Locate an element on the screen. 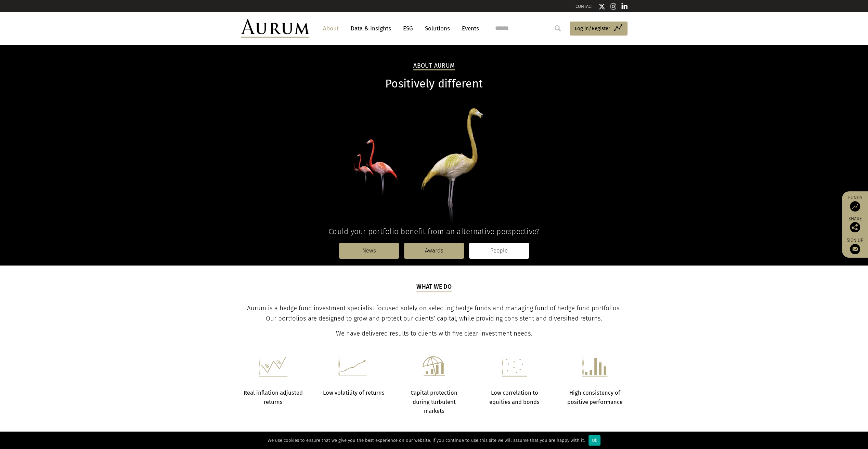  input: Submit is located at coordinates (558, 29).